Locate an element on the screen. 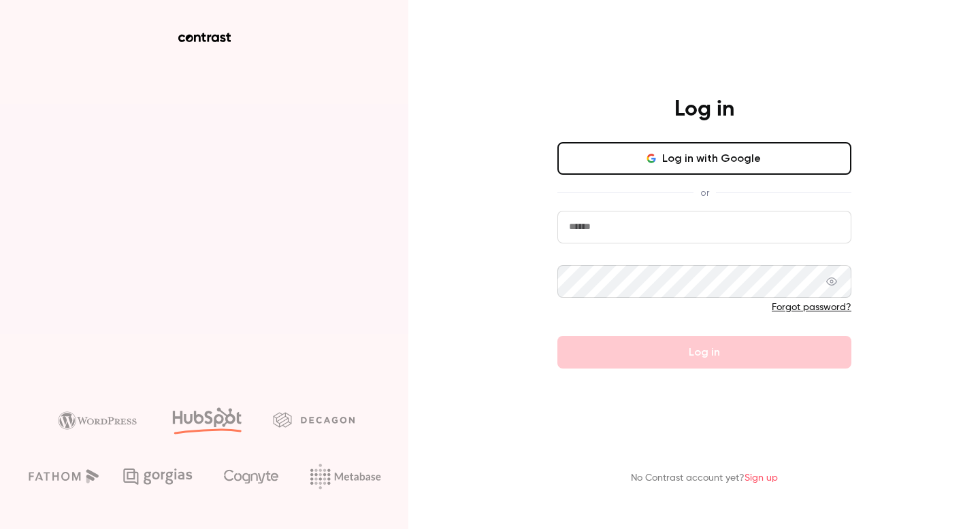  a: Forgot password? is located at coordinates (812, 307).